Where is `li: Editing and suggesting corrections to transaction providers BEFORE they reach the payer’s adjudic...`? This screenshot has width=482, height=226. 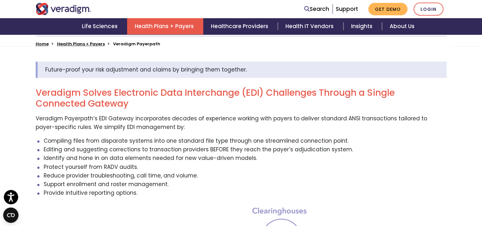
li: Editing and suggesting corrections to transaction providers BEFORE they reach the payer’s adjudic... is located at coordinates (245, 149).